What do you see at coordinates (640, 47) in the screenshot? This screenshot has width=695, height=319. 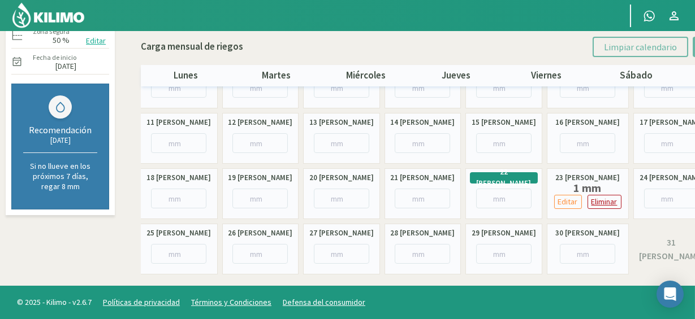 I see `button: Limpiar calendario` at bounding box center [640, 47].